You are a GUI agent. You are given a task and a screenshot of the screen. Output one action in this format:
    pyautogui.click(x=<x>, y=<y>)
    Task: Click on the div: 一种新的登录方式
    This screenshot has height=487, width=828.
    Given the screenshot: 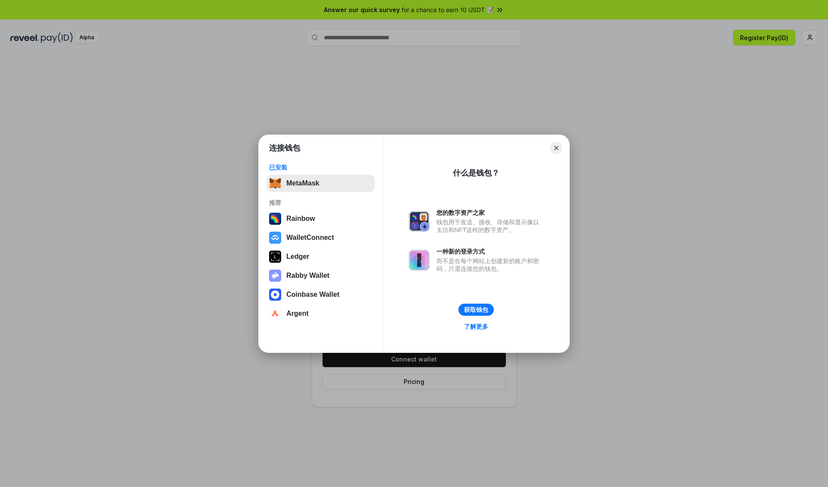 What is the action you would take?
    pyautogui.click(x=490, y=251)
    